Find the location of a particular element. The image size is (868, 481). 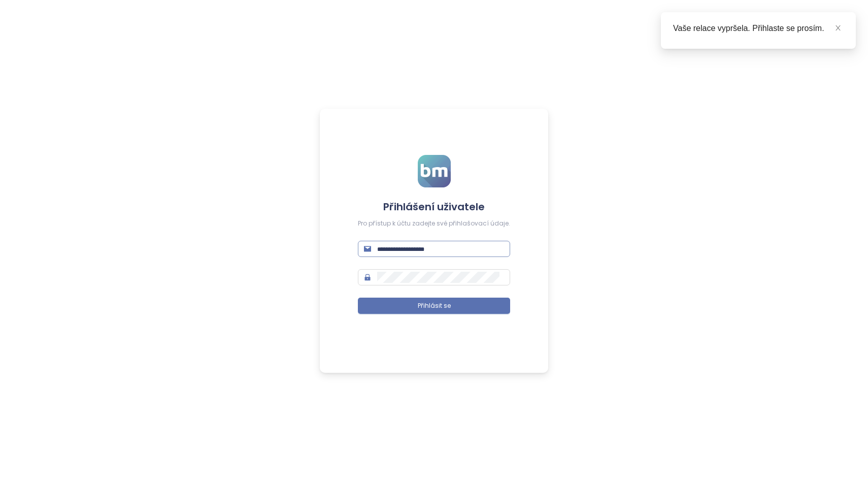

button: Přihlásit se is located at coordinates (434, 305).